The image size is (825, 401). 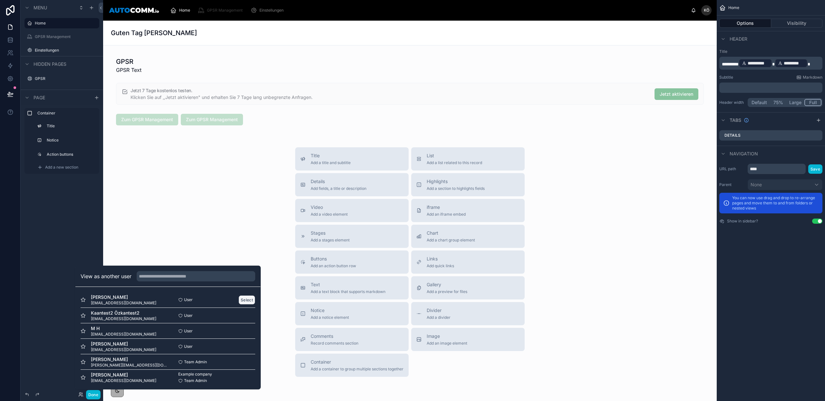 I want to click on button: TitleAdd a title and subtitle, so click(x=352, y=159).